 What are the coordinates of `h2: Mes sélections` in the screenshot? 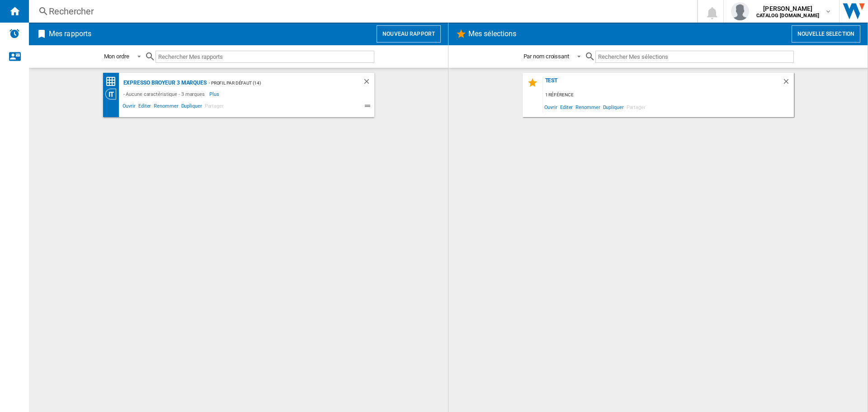 It's located at (492, 34).